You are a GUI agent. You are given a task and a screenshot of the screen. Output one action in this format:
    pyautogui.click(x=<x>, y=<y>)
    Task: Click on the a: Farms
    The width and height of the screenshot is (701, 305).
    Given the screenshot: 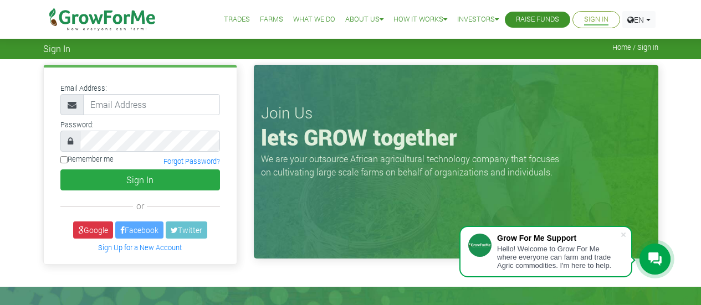 What is the action you would take?
    pyautogui.click(x=272, y=19)
    